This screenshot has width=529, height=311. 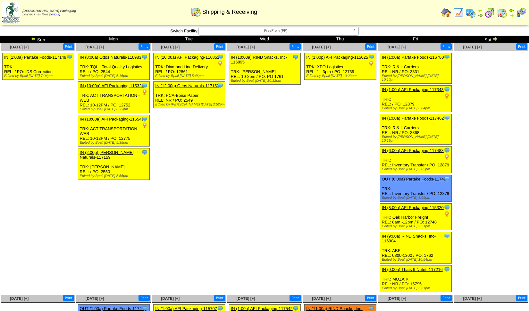 I want to click on img: calendarinout.gif, so click(x=196, y=12).